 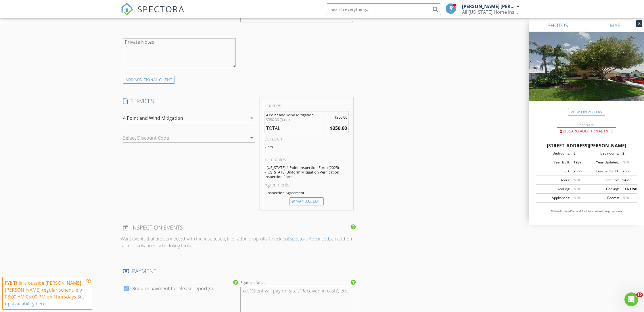 I want to click on div: 3, so click(x=578, y=153).